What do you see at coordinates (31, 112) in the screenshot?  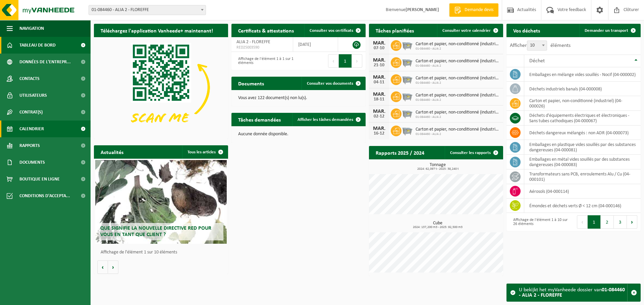 I see `span: Contrat(s)` at bounding box center [31, 112].